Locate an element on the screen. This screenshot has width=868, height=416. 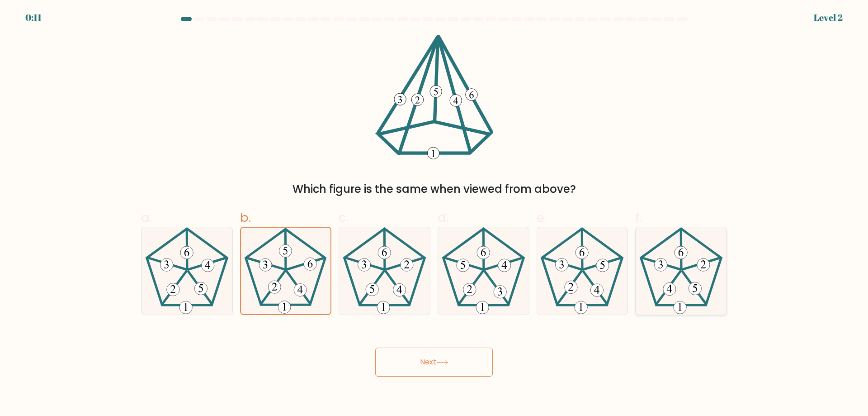
button: Next is located at coordinates (434, 362).